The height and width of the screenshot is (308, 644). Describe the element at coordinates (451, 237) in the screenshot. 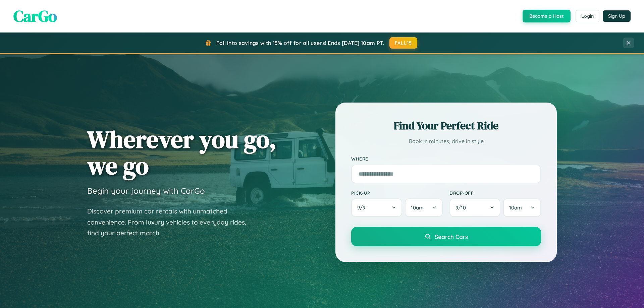

I see `span: Search Cars` at that location.